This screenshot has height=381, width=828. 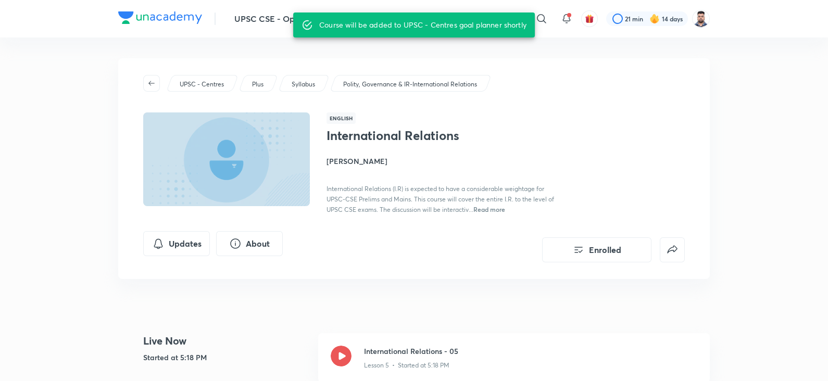 I want to click on p: Syllabus, so click(x=303, y=84).